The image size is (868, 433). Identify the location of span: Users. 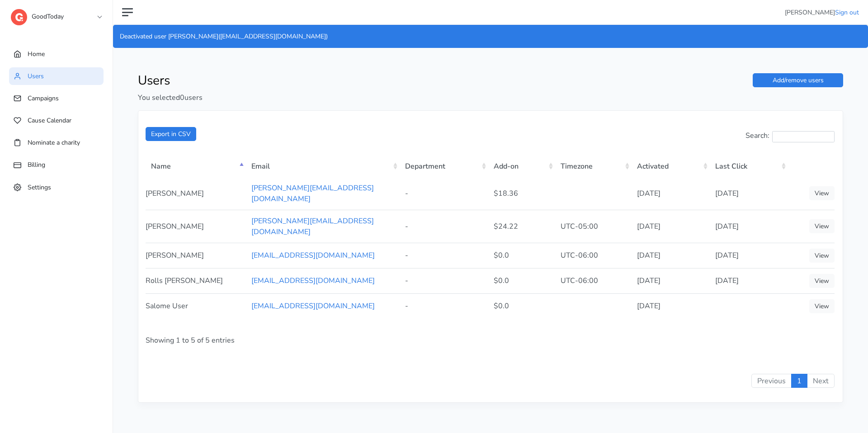
(36, 76).